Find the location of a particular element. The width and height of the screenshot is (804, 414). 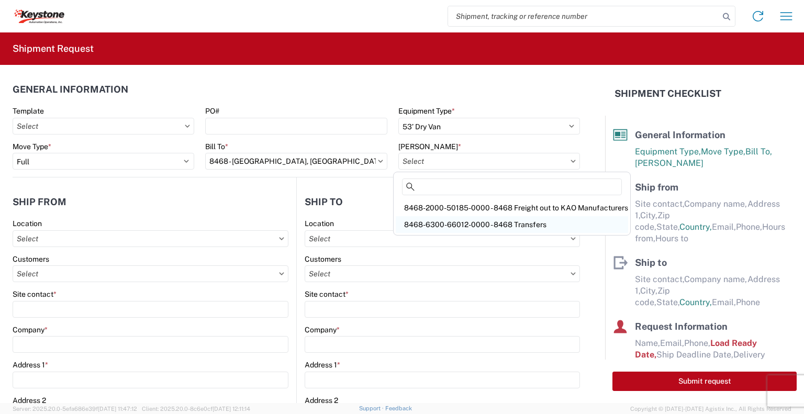

button: Submit request is located at coordinates (704, 381).